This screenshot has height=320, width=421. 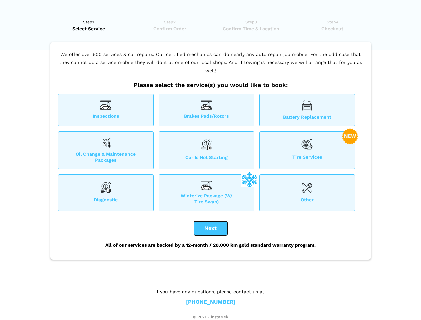 I want to click on p: If you have any questions, please contact us at:, so click(x=211, y=292).